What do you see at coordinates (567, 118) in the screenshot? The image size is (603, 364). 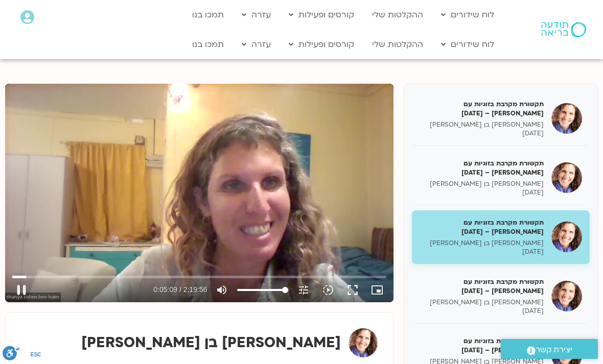 I see `img: תקשורת מקרבת בזוגיות עם שאנייה – 20/05/25` at bounding box center [567, 118].